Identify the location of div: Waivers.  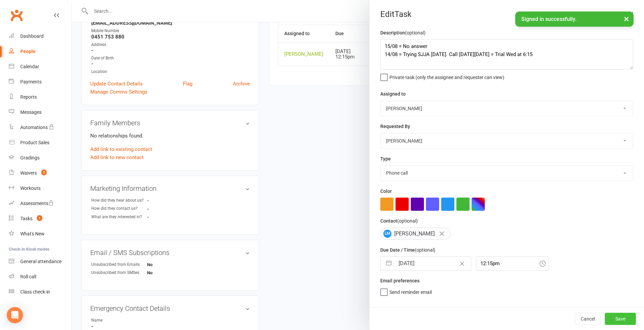
(29, 173).